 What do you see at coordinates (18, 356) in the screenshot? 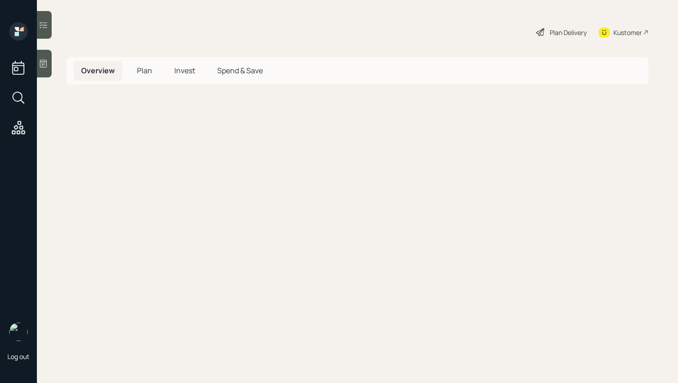
I see `div: Log out` at bounding box center [18, 356].